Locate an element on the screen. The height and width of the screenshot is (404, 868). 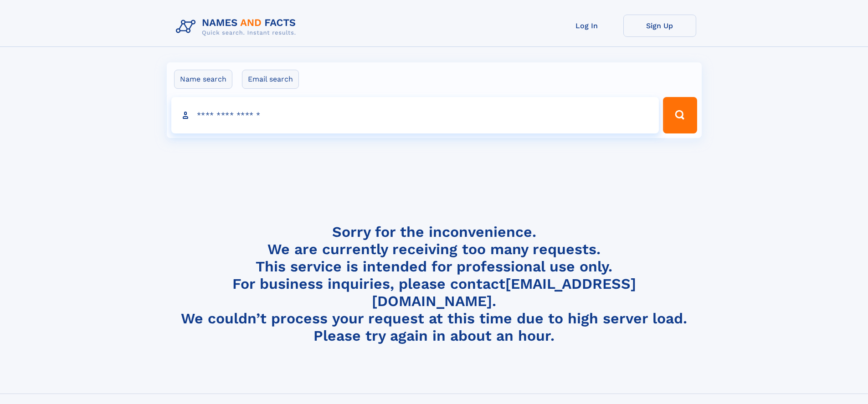
button: Search Button is located at coordinates (679, 115).